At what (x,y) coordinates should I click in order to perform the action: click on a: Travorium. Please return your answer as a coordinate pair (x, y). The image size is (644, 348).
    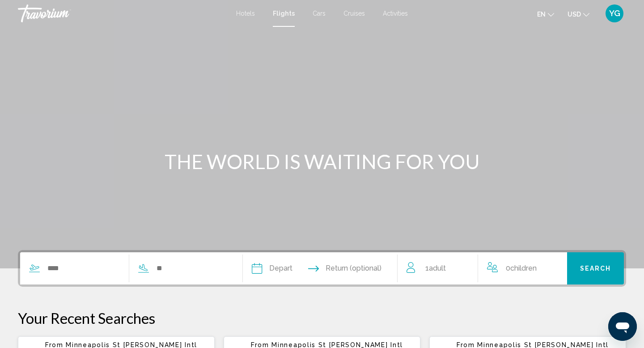
    Looking at the image, I should click on (123, 13).